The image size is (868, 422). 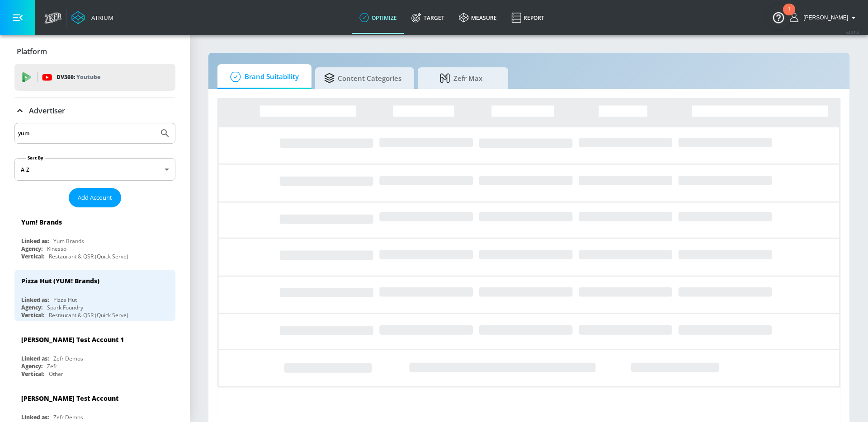 I want to click on a: measure, so click(x=478, y=17).